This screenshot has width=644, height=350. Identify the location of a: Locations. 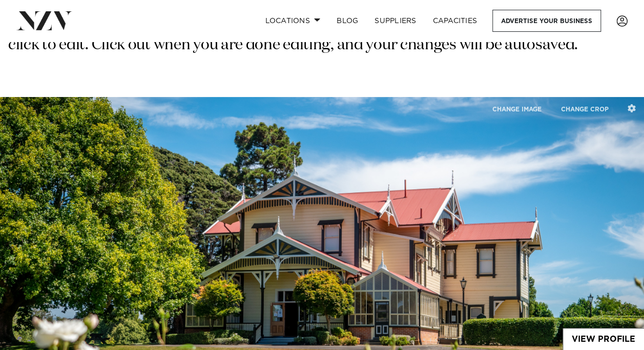
(293, 20).